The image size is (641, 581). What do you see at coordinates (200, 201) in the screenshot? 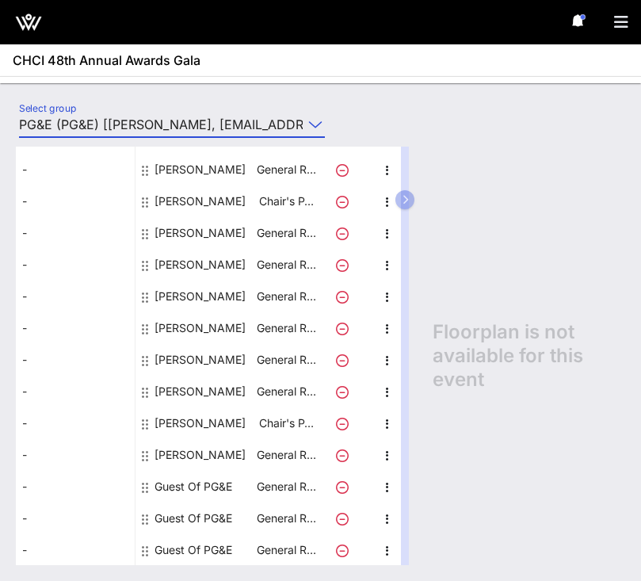
I see `div: Greg Rubio` at bounding box center [200, 201].